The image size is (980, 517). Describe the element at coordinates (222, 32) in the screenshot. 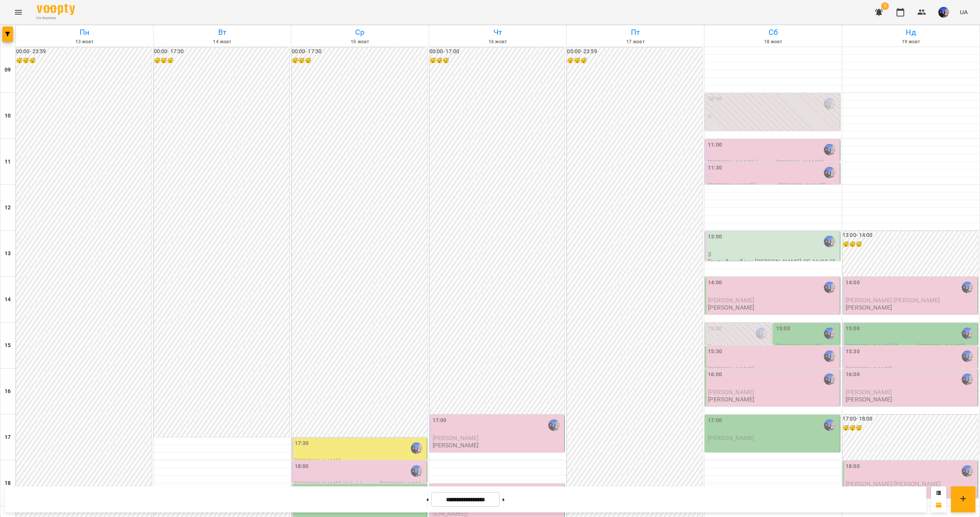

I see `h6: Вт` at that location.